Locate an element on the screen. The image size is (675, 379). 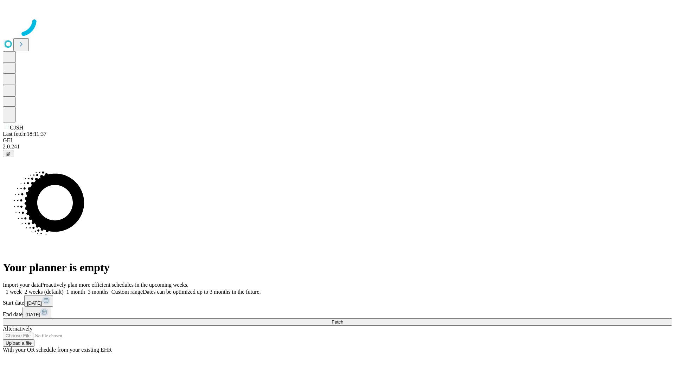
span: 2 weeks (default) is located at coordinates (44, 292).